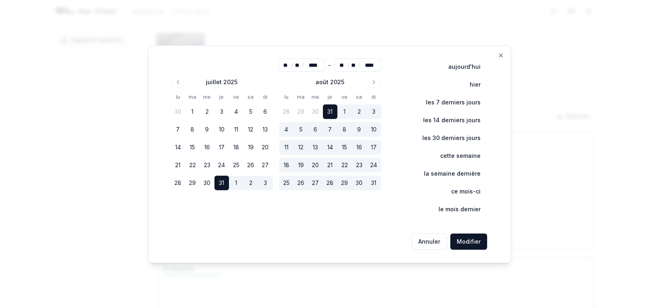 The width and height of the screenshot is (659, 308). I want to click on button: la semaine dernière, so click(447, 174).